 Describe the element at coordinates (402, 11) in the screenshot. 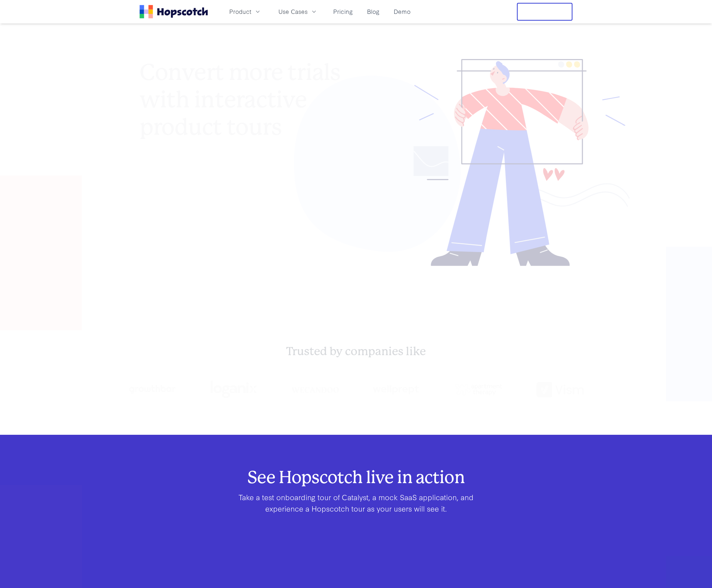

I see `a: Demo` at that location.